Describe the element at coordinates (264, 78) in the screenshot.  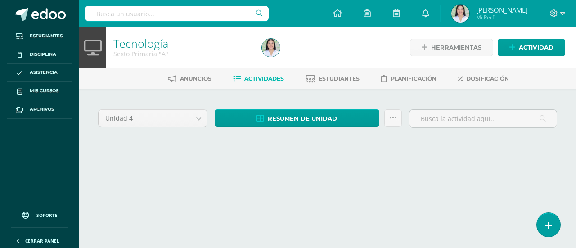
I see `span: Actividades` at that location.